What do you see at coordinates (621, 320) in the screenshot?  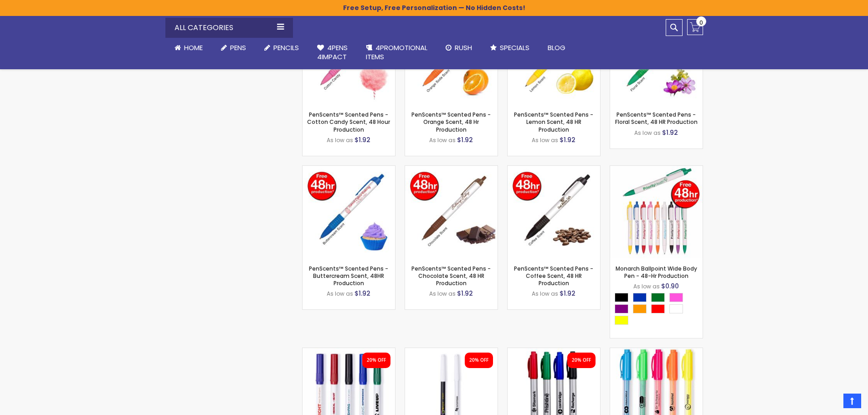 I see `div: Yellow` at bounding box center [621, 320].